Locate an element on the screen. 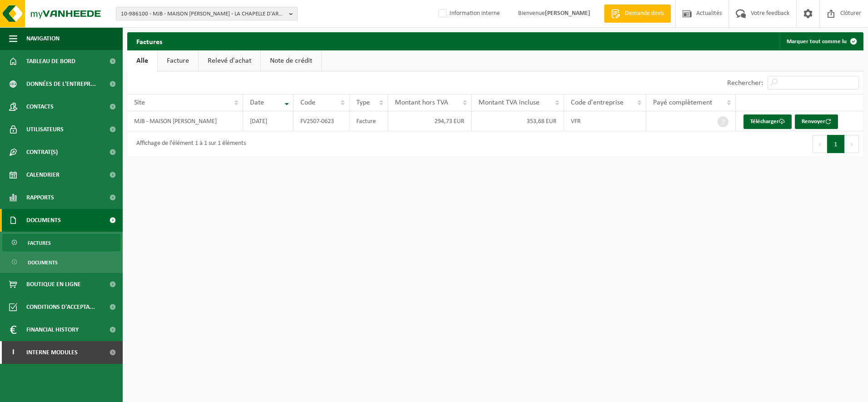  span: Code is located at coordinates (308, 102).